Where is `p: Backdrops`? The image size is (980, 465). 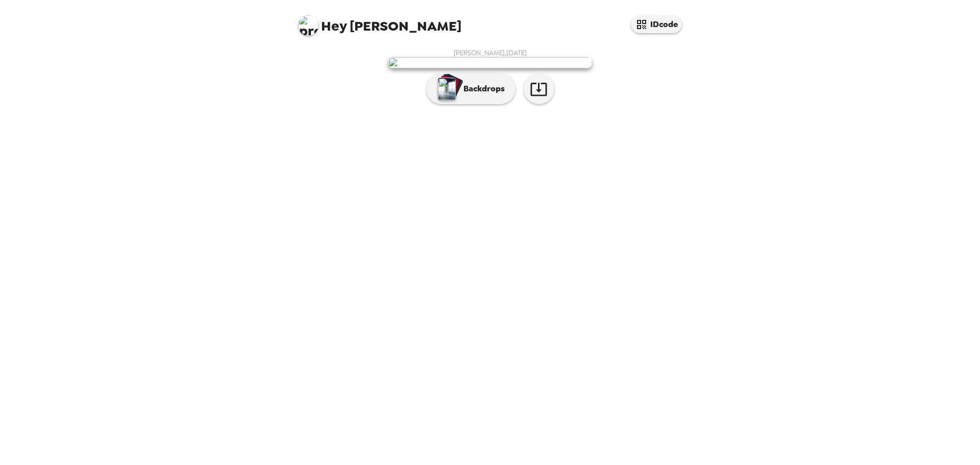 p: Backdrops is located at coordinates (481, 89).